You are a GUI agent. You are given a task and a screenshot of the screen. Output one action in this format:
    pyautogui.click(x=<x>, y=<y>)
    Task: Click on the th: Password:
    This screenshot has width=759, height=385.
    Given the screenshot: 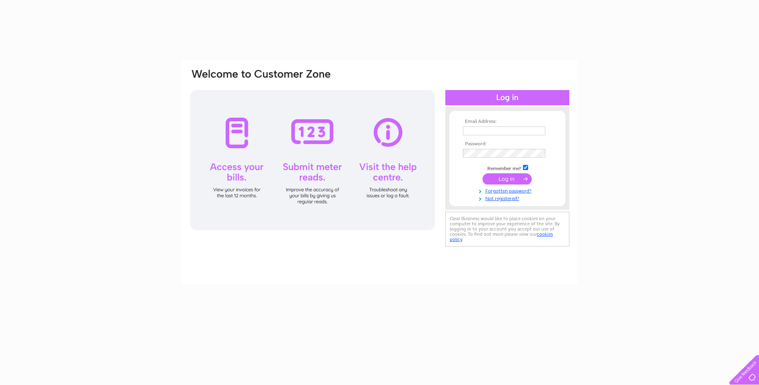 What is the action you would take?
    pyautogui.click(x=507, y=144)
    